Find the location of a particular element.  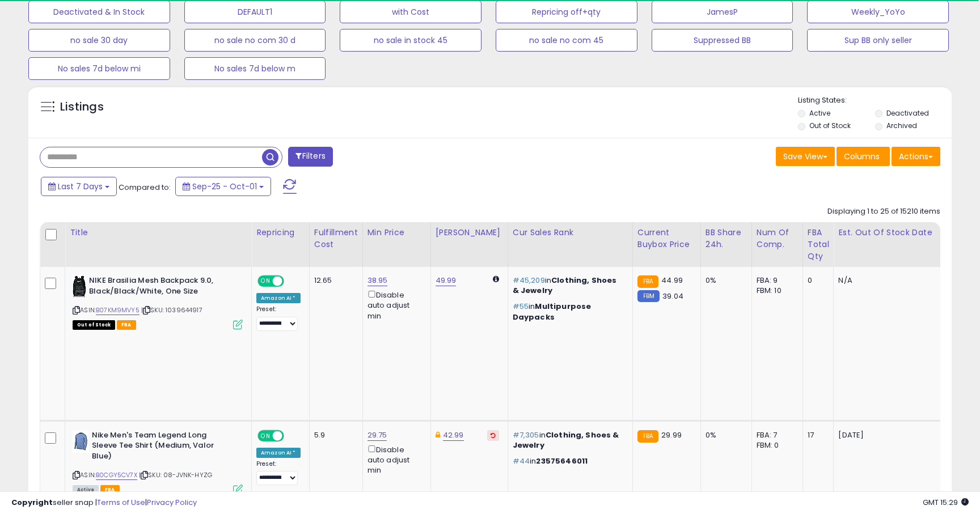

div: Fulfillment Cost is located at coordinates (335, 239).